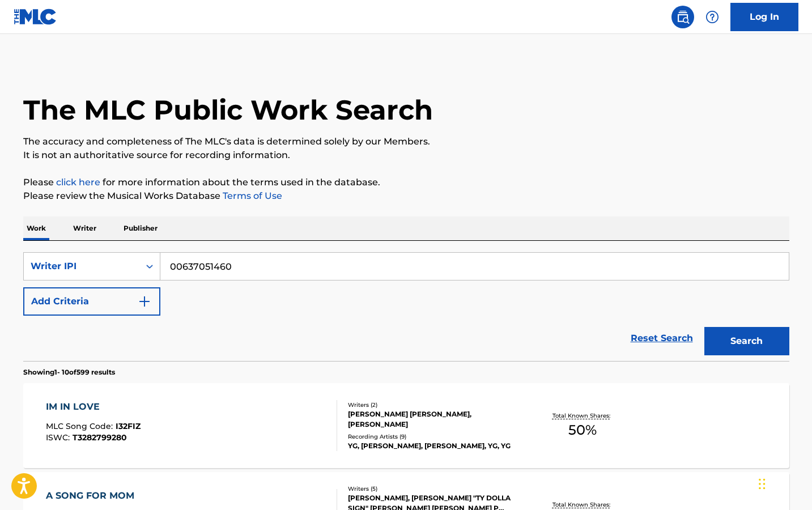  What do you see at coordinates (36, 229) in the screenshot?
I see `p: Work` at bounding box center [36, 229].